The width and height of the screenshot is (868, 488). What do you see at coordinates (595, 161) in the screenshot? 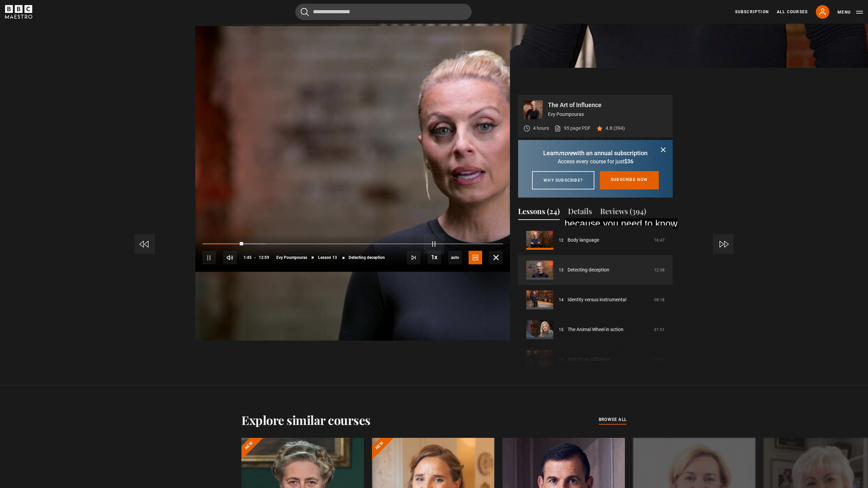
I see `p: Access every course for just` at bounding box center [595, 161].